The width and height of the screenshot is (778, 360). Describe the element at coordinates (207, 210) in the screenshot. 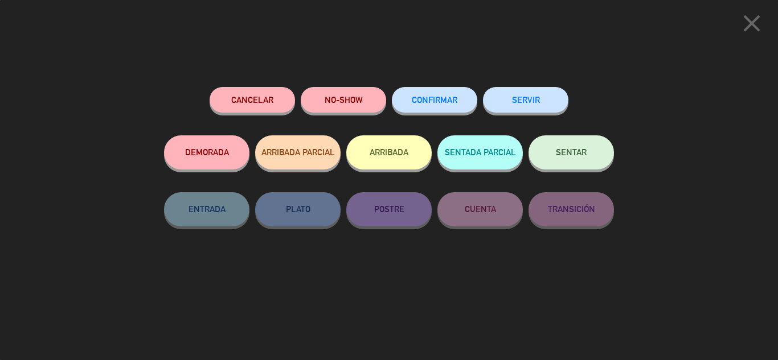

I see `button: ENTRADA` at that location.